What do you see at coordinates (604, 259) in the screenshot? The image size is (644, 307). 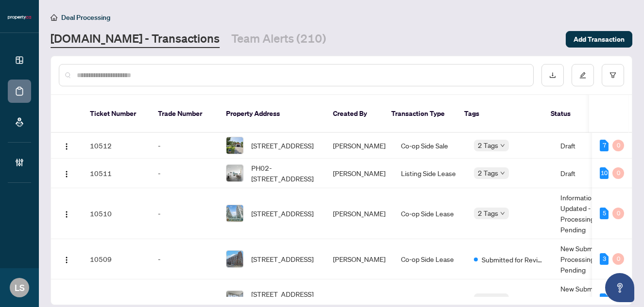 I see `div: 3` at bounding box center [604, 259].